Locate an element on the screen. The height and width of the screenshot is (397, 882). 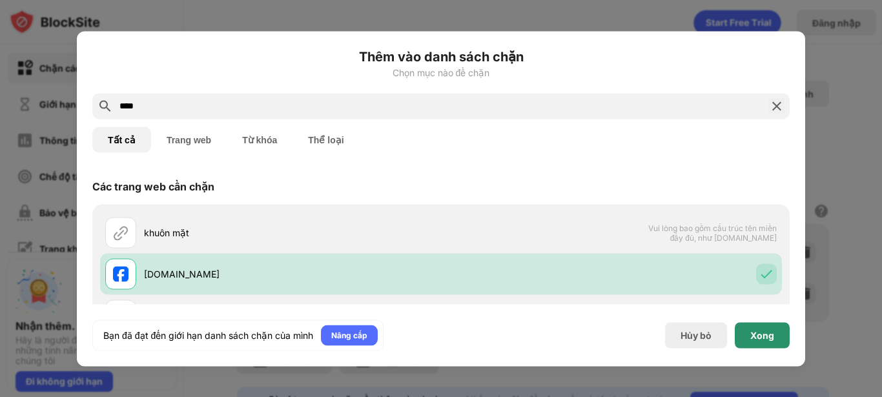
font: Từ khóa is located at coordinates (259, 139).